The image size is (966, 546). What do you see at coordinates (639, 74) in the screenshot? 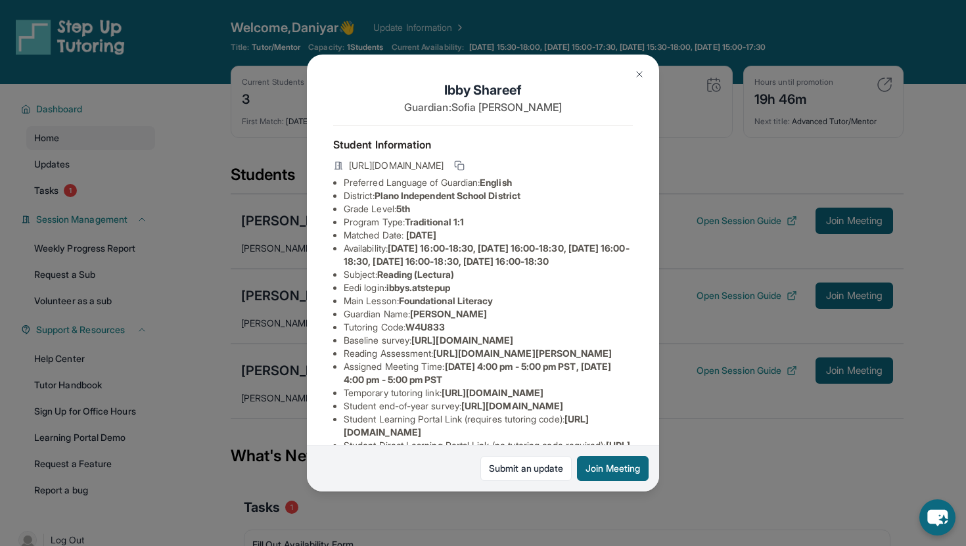
I see `img: Close Icon` at bounding box center [639, 74].